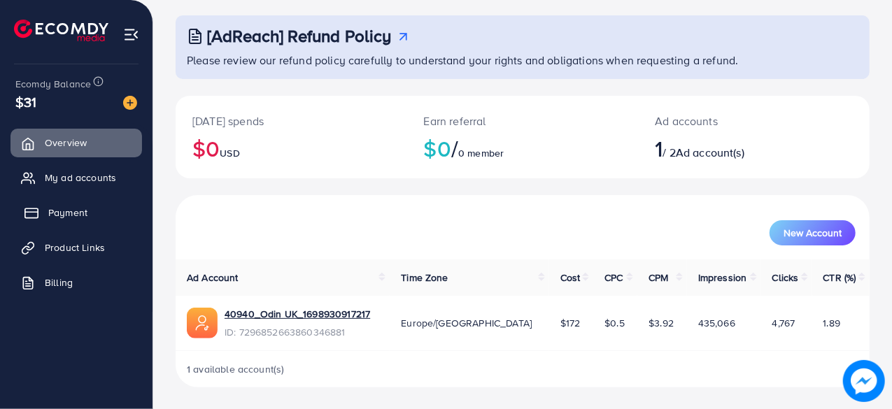  Describe the element at coordinates (61, 30) in the screenshot. I see `a: logo` at that location.